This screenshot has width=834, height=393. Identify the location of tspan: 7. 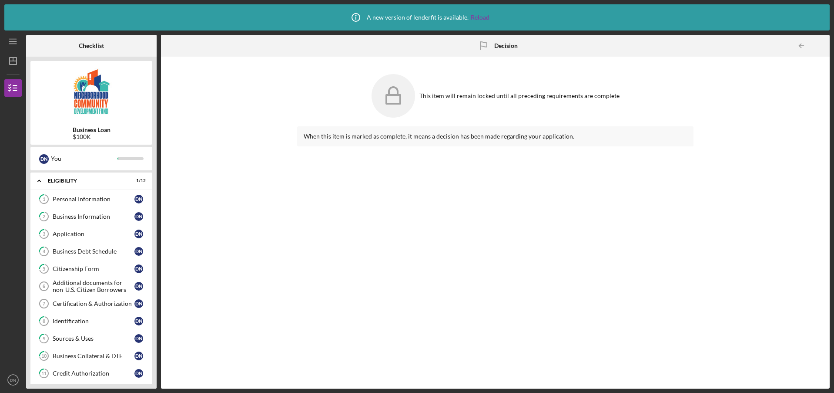
(44, 303).